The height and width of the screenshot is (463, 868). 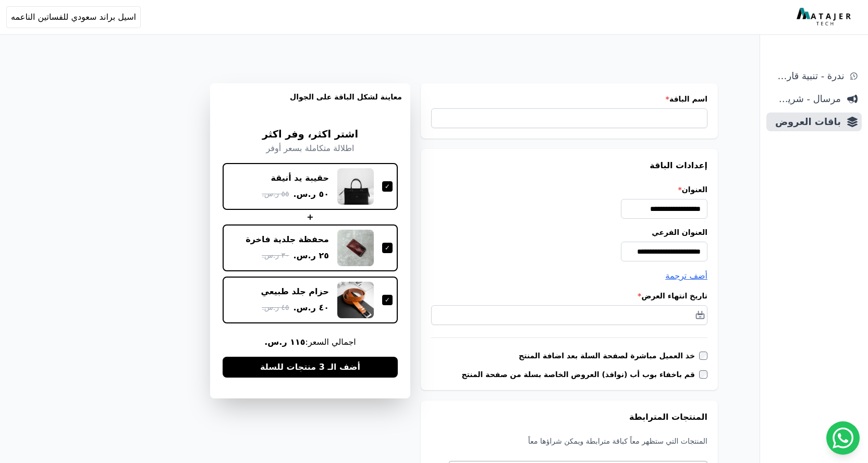 What do you see at coordinates (807, 76) in the screenshot?
I see `span: ندرة - تنبية قارب علي النفاذ` at bounding box center [807, 76].